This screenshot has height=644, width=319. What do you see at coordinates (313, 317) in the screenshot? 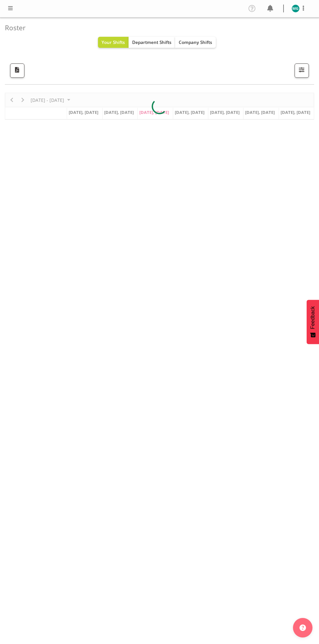
I see `span: Feedback` at bounding box center [313, 317].